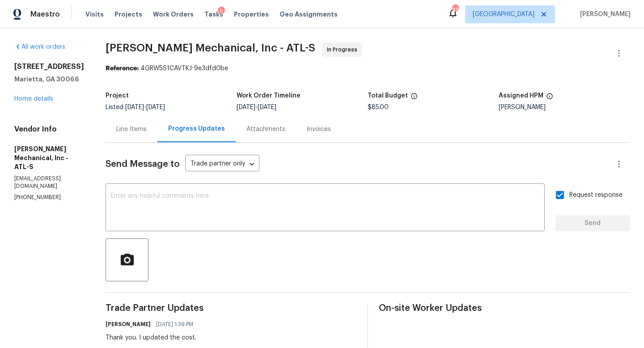  I want to click on span: Visits, so click(95, 15).